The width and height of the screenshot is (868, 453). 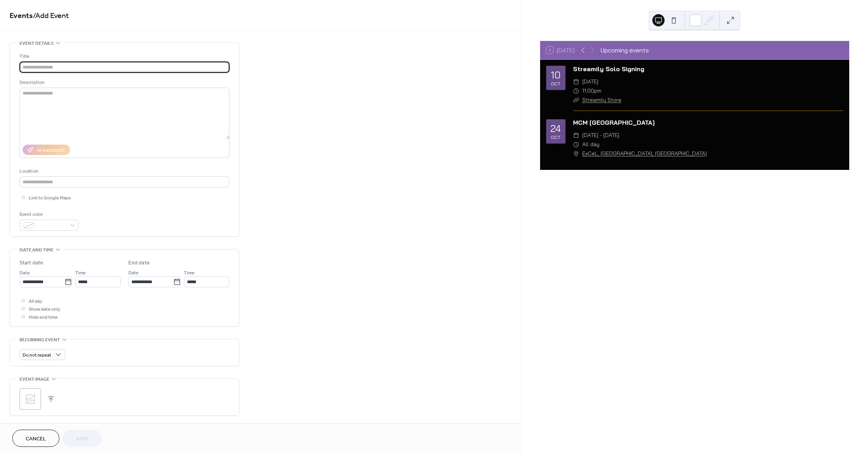 I want to click on div: Upcoming events, so click(x=624, y=51).